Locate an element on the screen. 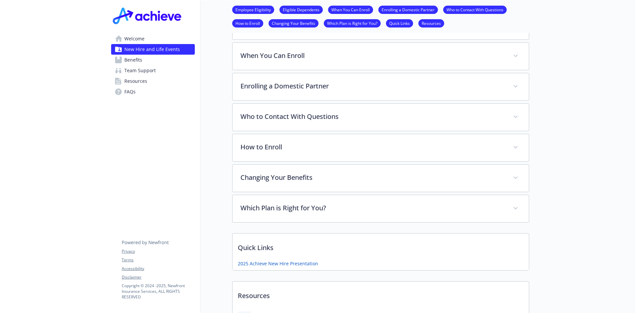 The width and height of the screenshot is (635, 313). a: Benefits is located at coordinates (153, 60).